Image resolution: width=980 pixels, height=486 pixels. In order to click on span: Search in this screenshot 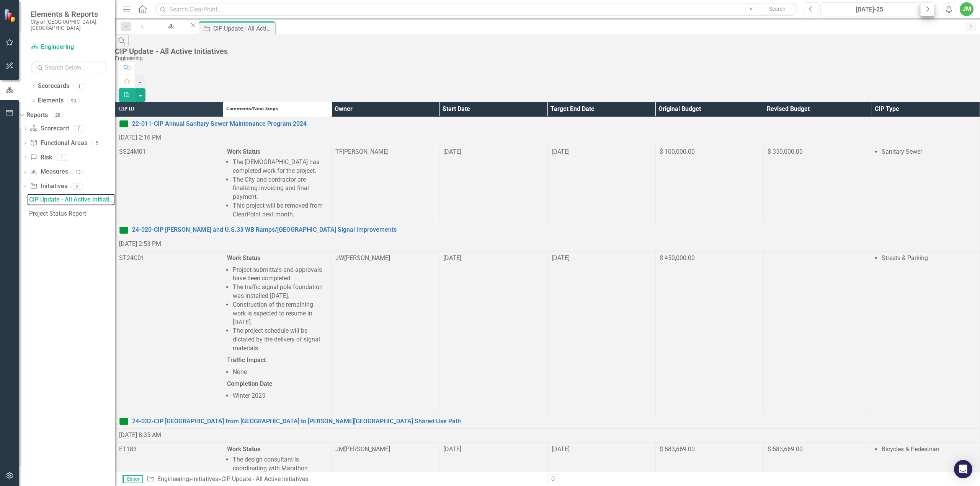, I will do `click(777, 8)`.